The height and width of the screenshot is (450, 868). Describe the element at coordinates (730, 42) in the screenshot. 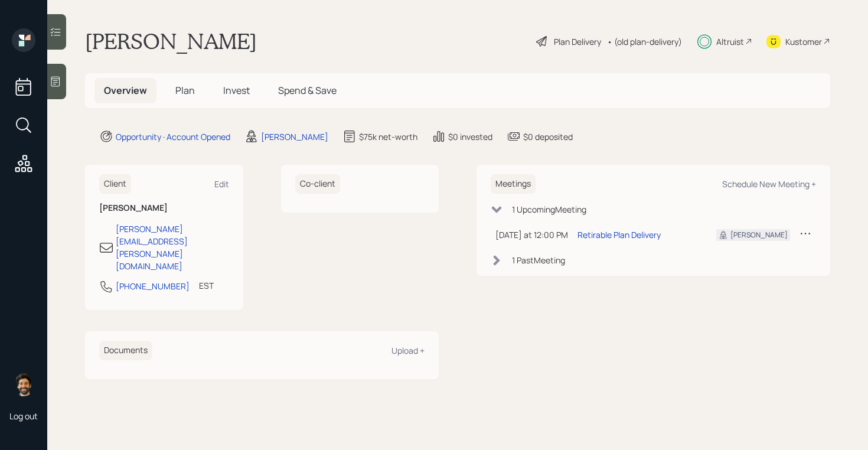

I see `div: Altruist` at that location.